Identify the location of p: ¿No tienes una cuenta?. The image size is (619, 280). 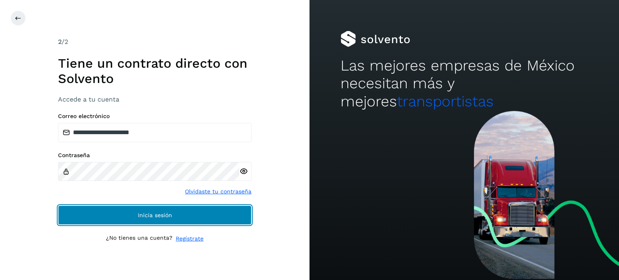
(139, 238).